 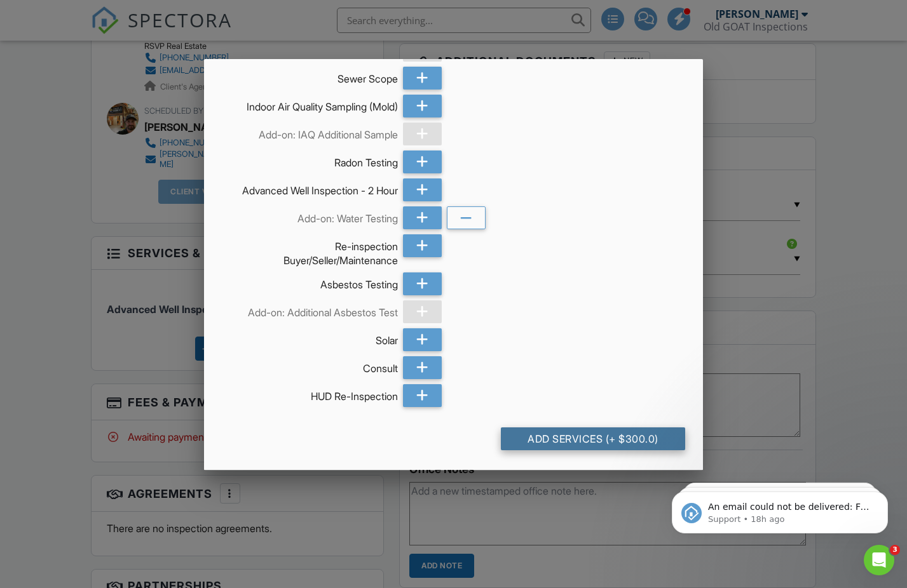 I want to click on div: Add-on: Water Testing, so click(x=309, y=216).